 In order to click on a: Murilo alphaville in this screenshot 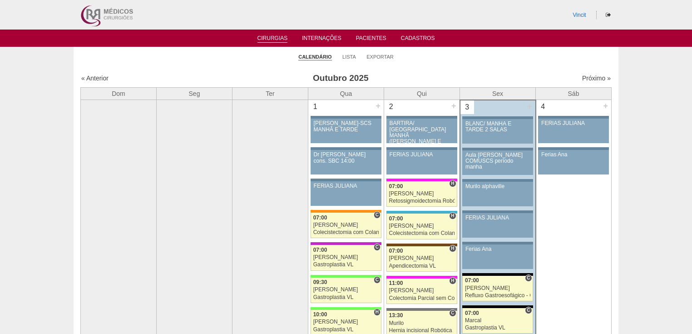, I will do `click(497, 194)`.